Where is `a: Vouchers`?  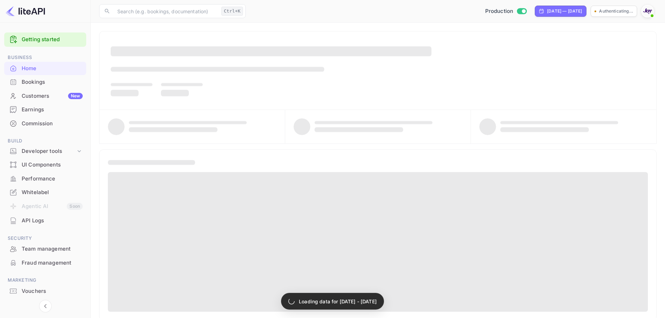
a: Vouchers is located at coordinates (45, 291).